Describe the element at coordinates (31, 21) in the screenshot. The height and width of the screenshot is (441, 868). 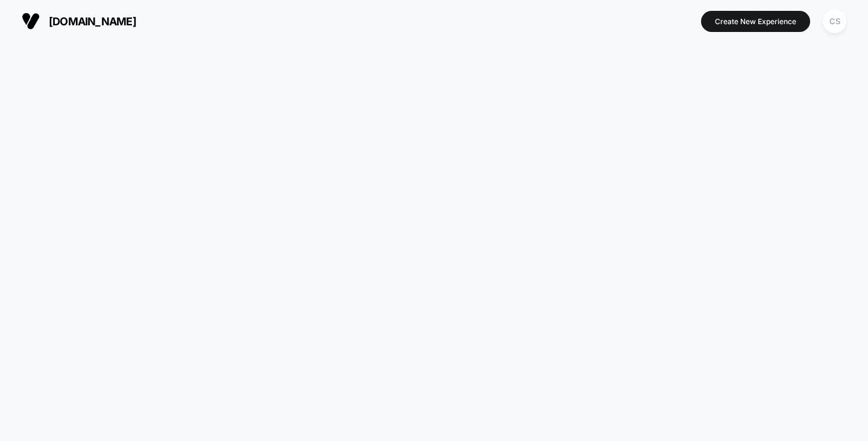
I see `img: Visually logo` at that location.